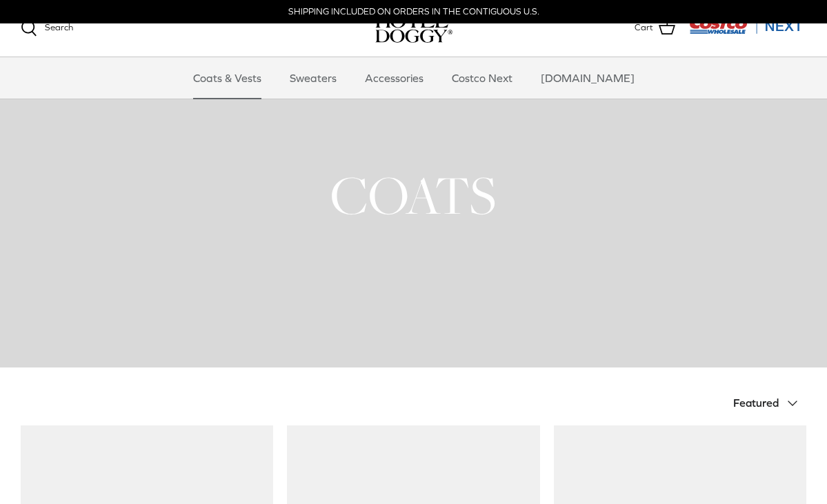  I want to click on a: Sweaters, so click(313, 78).